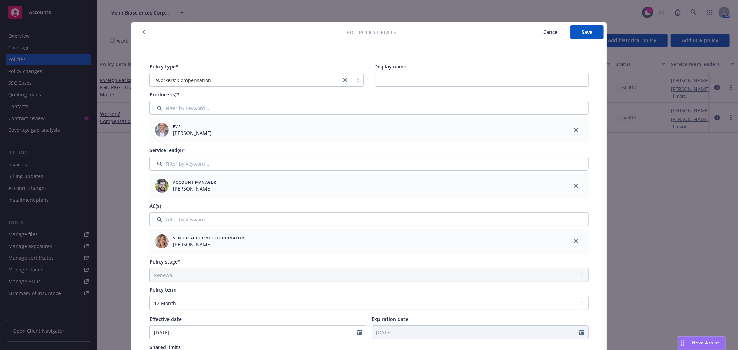 The image size is (738, 350). Describe the element at coordinates (586, 32) in the screenshot. I see `button: Save` at that location.